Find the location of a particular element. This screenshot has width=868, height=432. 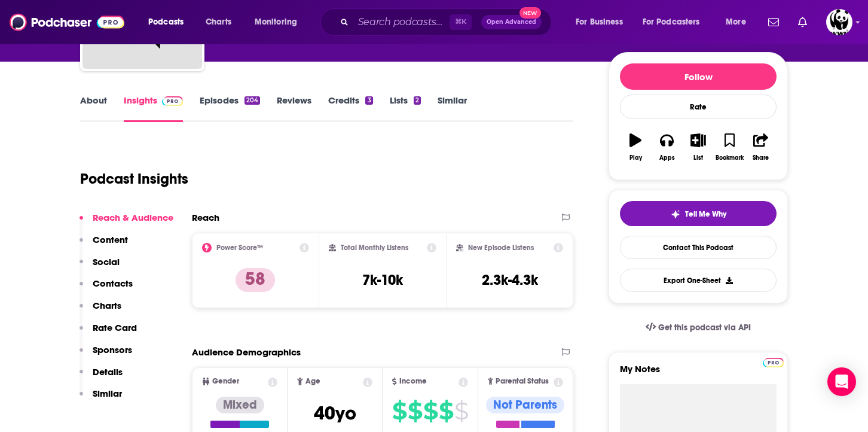

p: Charts is located at coordinates (107, 305).